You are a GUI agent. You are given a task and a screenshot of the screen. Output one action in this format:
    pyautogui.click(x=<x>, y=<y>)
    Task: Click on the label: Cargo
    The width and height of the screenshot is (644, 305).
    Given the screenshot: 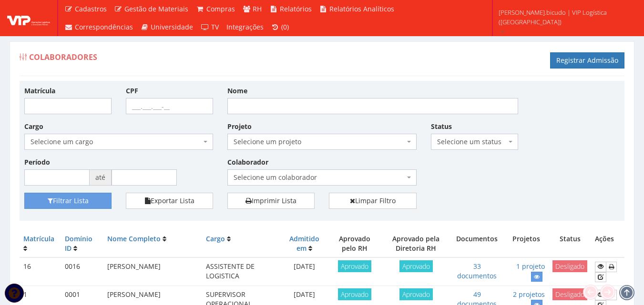 What is the action you would take?
    pyautogui.click(x=34, y=127)
    